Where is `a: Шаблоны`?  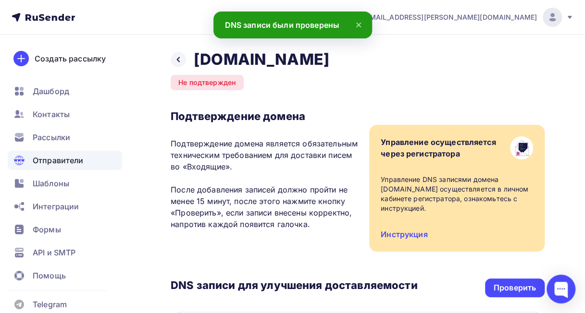
a: Шаблоны is located at coordinates (65, 184).